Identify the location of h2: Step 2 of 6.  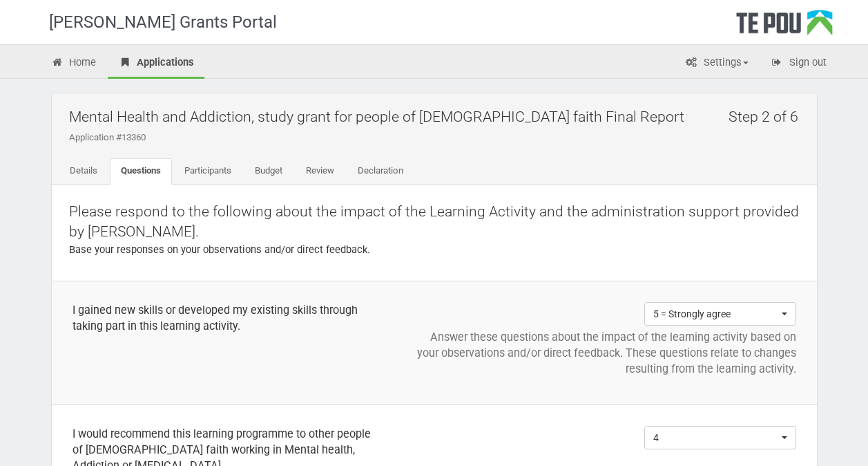
(767, 116).